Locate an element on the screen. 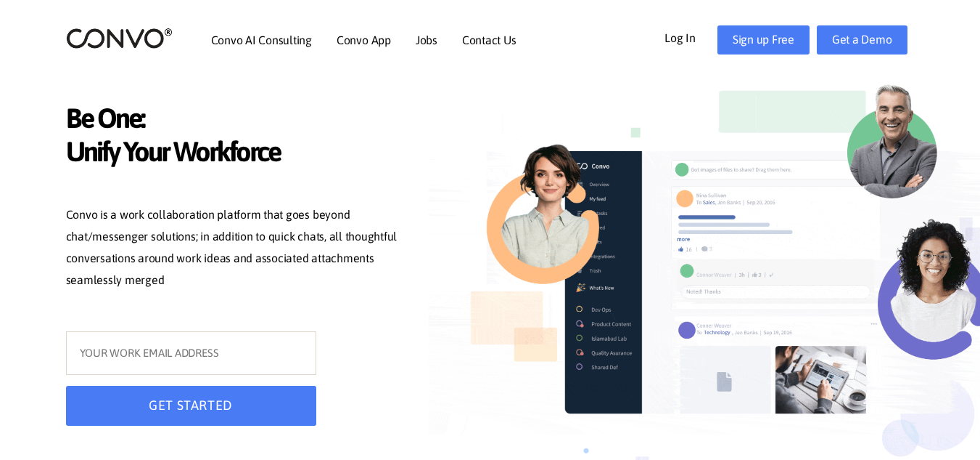 The image size is (980, 460). a: Convo App is located at coordinates (363, 40).